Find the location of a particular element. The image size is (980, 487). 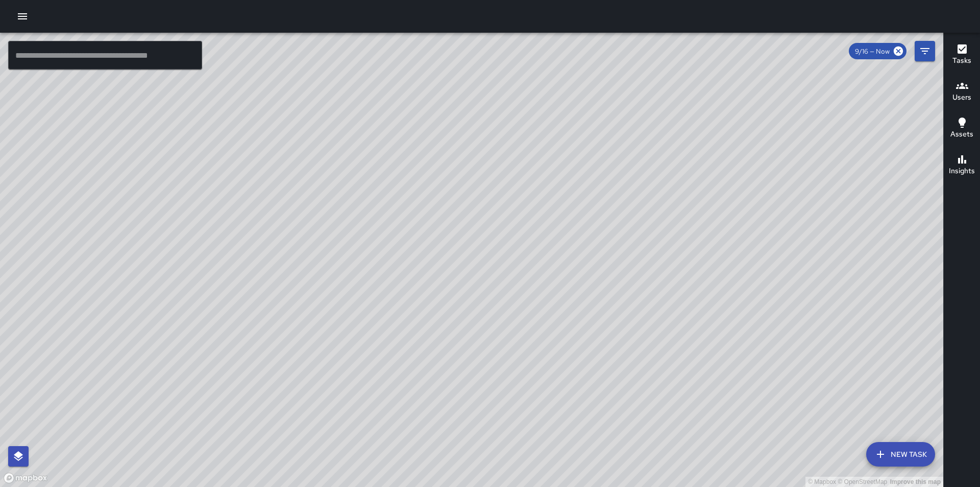

div: 9/16 — Now is located at coordinates (878, 51).